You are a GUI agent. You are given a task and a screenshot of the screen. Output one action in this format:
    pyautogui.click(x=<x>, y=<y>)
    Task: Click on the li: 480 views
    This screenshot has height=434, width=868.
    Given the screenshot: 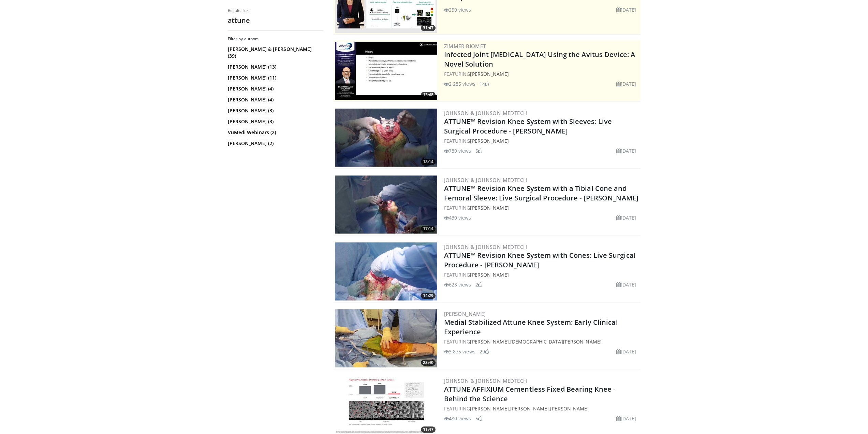 What is the action you would take?
    pyautogui.click(x=458, y=418)
    